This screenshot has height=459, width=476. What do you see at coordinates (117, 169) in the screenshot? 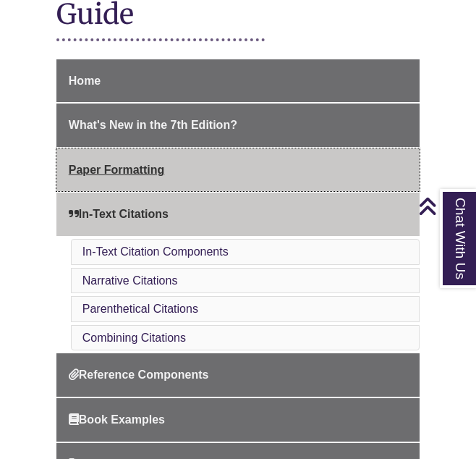
I see `span: Paper Formatting` at bounding box center [117, 169].